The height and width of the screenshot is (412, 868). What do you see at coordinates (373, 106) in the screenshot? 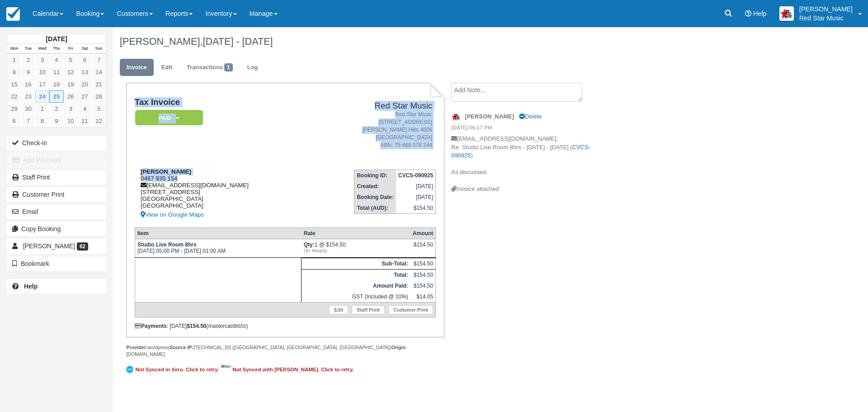
I see `h2: Red Star Music` at bounding box center [373, 106].